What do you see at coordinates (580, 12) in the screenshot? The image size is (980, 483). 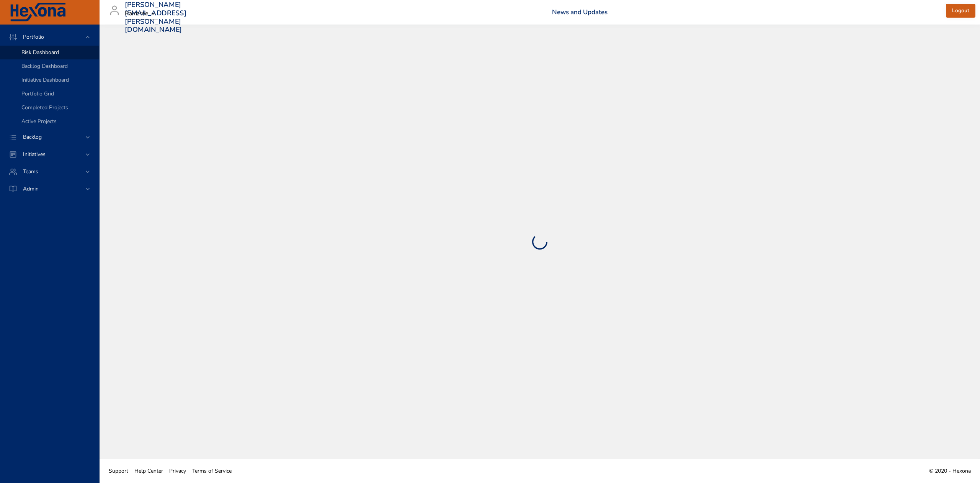 I see `a: News and Updates` at bounding box center [580, 12].